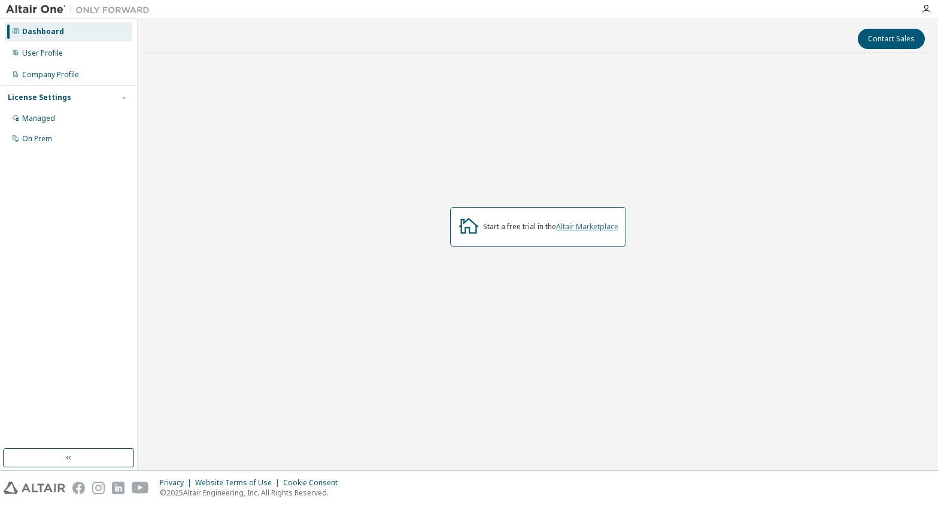 Image resolution: width=938 pixels, height=505 pixels. What do you see at coordinates (40, 98) in the screenshot?
I see `div: License Settings` at bounding box center [40, 98].